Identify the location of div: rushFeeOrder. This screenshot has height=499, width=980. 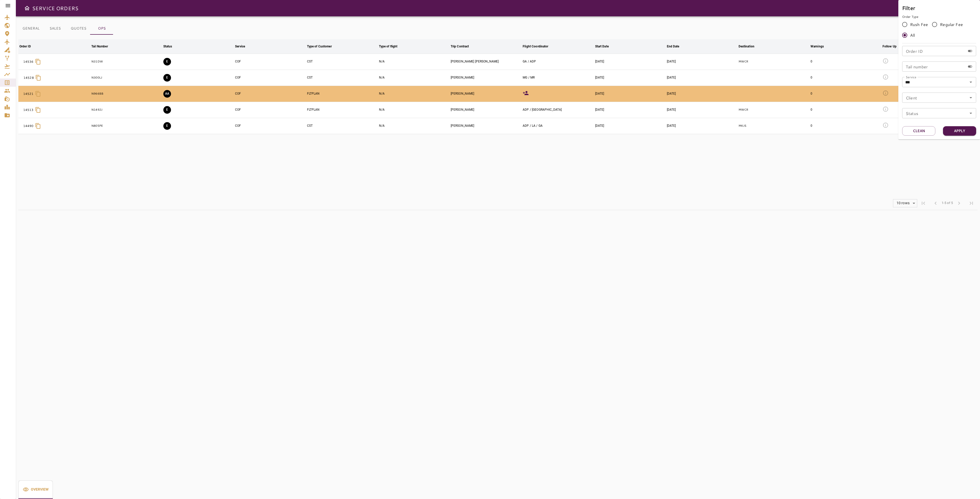
(939, 29).